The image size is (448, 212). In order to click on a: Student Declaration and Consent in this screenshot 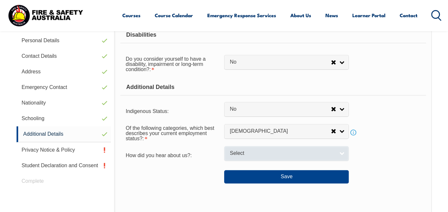, I will do `click(64, 165)`.